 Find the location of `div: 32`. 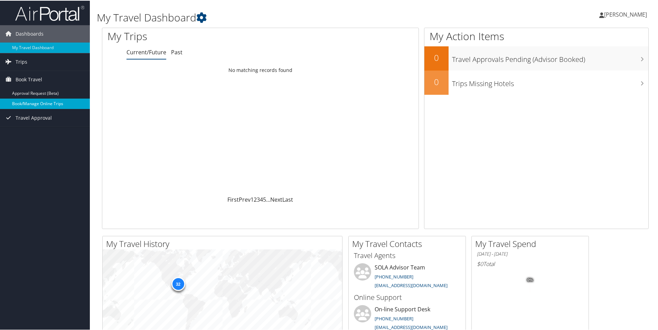

div: 32 is located at coordinates (178, 283).